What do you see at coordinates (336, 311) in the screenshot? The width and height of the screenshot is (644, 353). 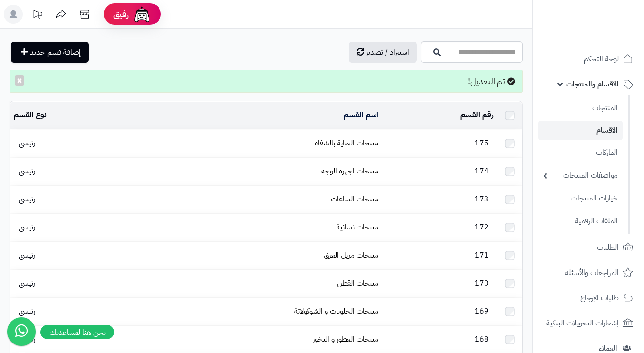 I see `a: منتجات الحلويات و الشوكولاتة` at bounding box center [336, 311].